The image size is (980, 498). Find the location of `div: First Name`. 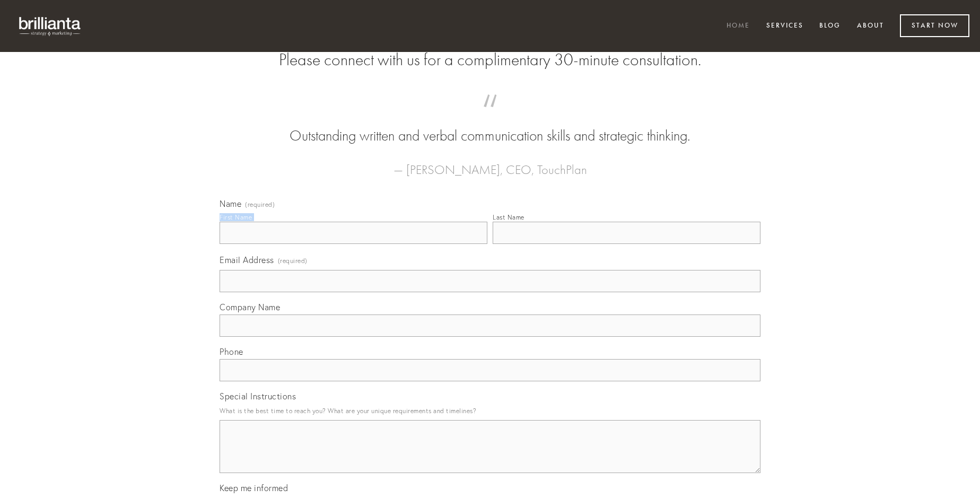

div: First Name is located at coordinates (235, 217).